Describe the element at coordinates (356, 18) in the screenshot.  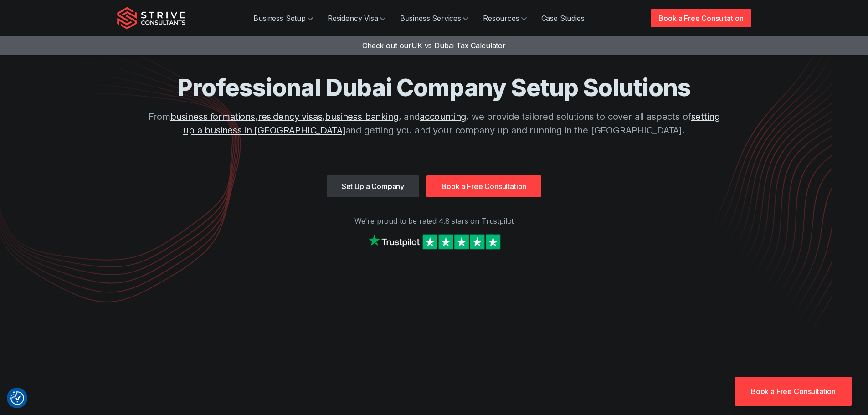
I see `a: Residency Visa` at that location.